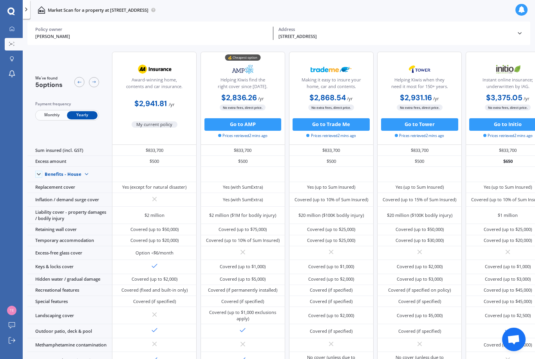  I want to click on div: Award-winning home, contents and car insurance., so click(154, 85).